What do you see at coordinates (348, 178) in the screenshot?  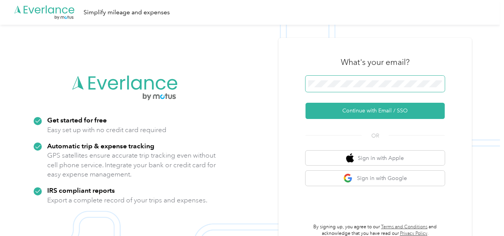 I see `img: google logo` at bounding box center [348, 178].